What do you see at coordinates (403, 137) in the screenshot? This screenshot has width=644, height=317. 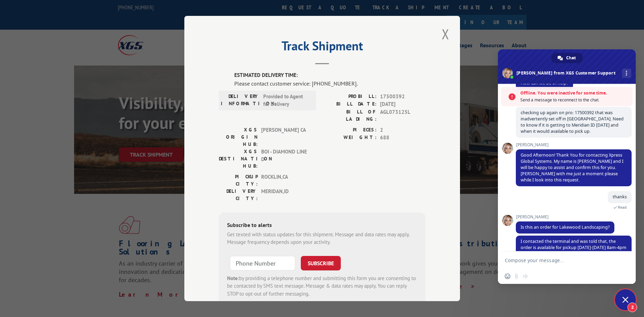 I see `span: 688` at bounding box center [403, 137].